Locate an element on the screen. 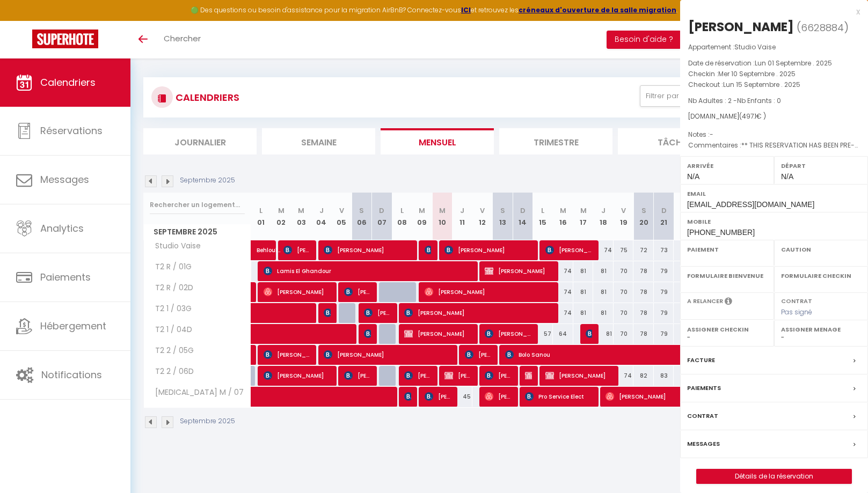  p: Notes : is located at coordinates (774, 134).